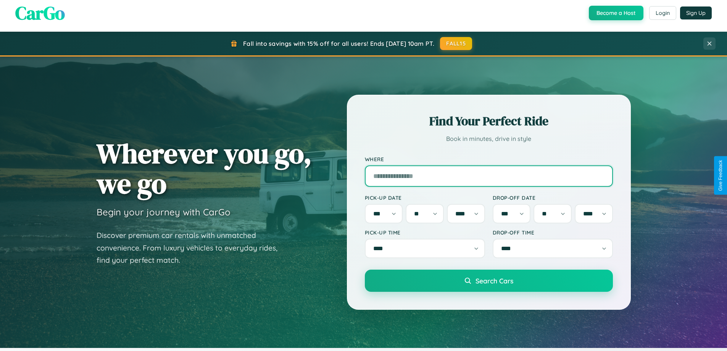  Describe the element at coordinates (425, 197) in the screenshot. I see `label: Pick-up Date` at that location.